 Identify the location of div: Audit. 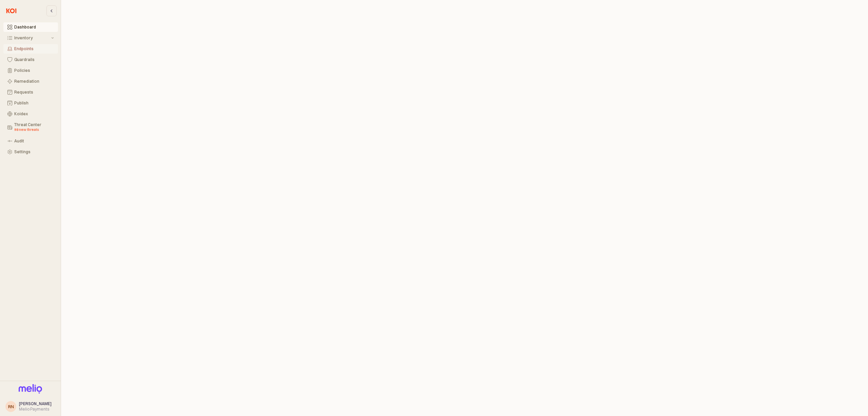
(34, 141).